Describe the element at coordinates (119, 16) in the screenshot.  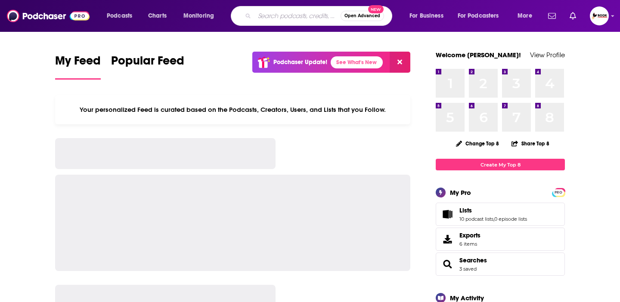
I see `span: Podcasts` at that location.